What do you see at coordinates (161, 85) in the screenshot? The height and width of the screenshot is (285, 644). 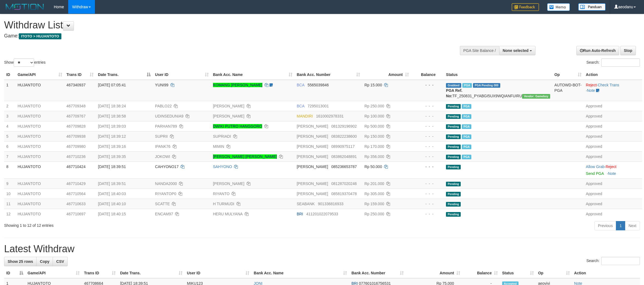 I see `span: YUNI99` at bounding box center [161, 85].